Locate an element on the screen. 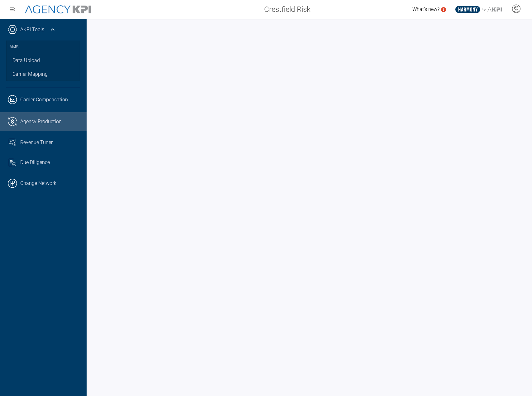 Image resolution: width=532 pixels, height=396 pixels. img: AgencyKPI is located at coordinates (58, 9).